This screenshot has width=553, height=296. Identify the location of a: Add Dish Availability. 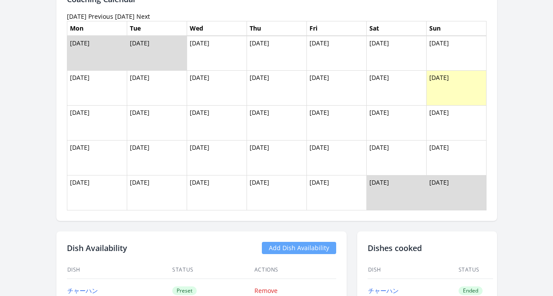
(299, 248).